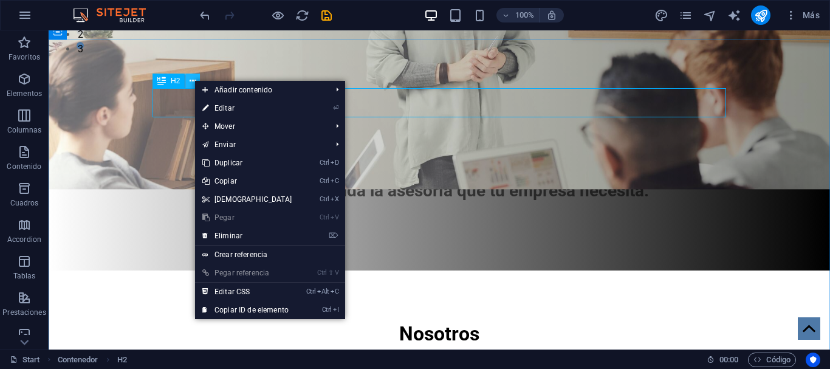  What do you see at coordinates (802, 15) in the screenshot?
I see `button: Más` at bounding box center [802, 15].